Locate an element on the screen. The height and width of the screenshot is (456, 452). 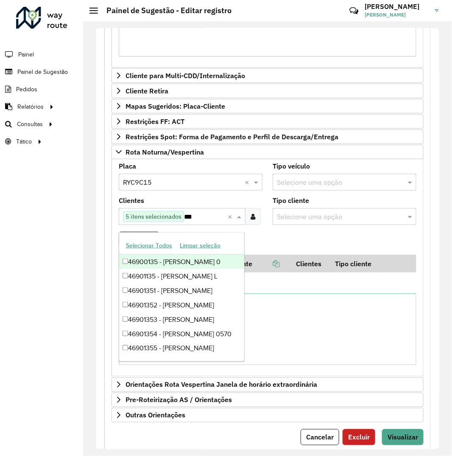
span: Consultas is located at coordinates (30, 124).